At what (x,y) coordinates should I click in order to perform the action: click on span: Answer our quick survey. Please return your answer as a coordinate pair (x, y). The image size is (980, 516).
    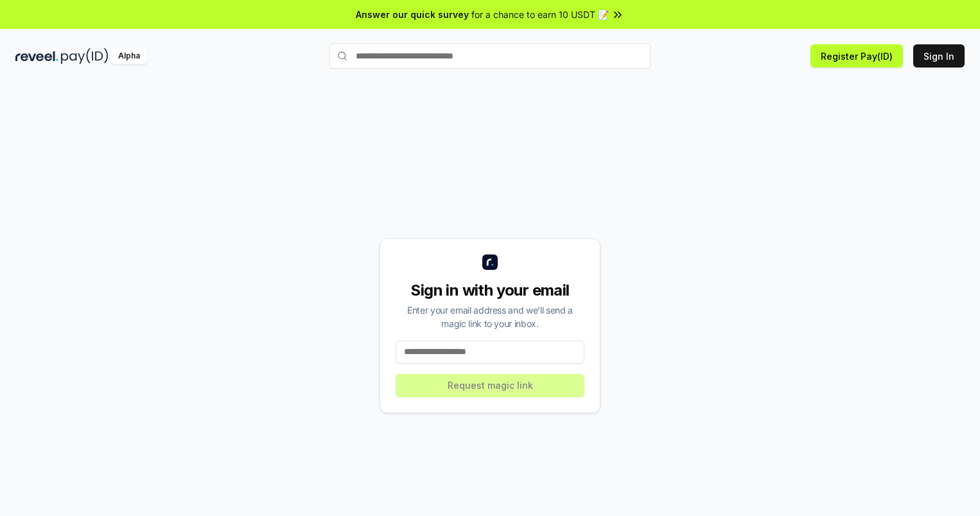
    Looking at the image, I should click on (412, 14).